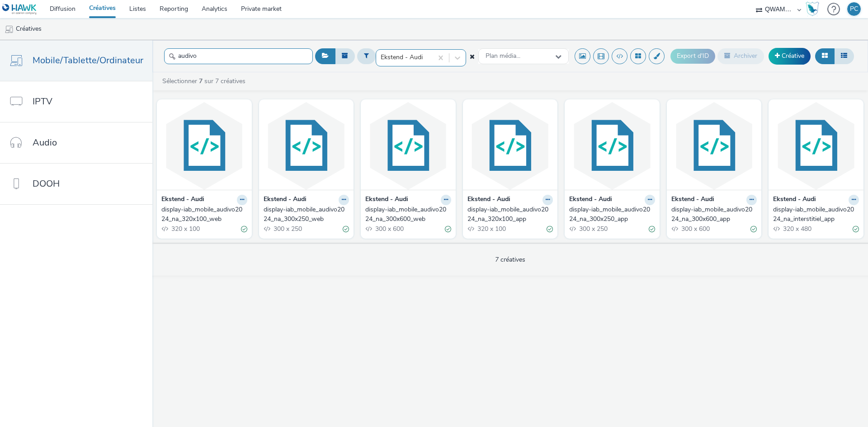 This screenshot has height=427, width=868. I want to click on a: display-iab_mobile_audivo2024_na_300x600_app, so click(714, 214).